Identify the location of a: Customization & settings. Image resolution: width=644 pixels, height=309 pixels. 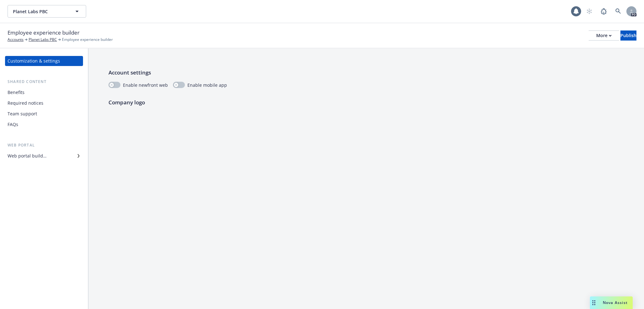
(44, 61).